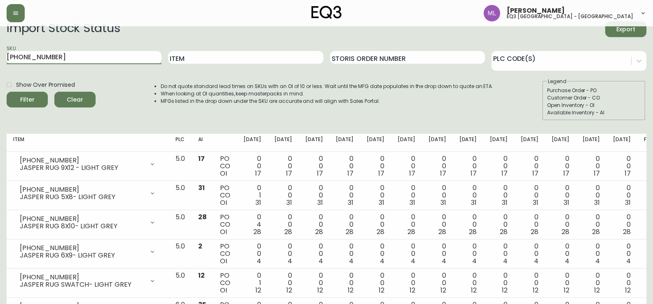  What do you see at coordinates (45, 85) in the screenshot?
I see `span: Show Over Promised` at bounding box center [45, 85].